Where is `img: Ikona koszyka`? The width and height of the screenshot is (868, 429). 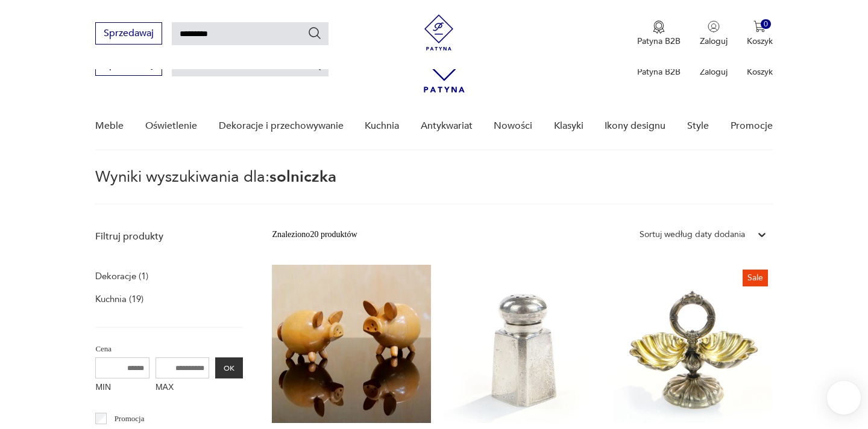 img: Ikona koszyka is located at coordinates (760, 27).